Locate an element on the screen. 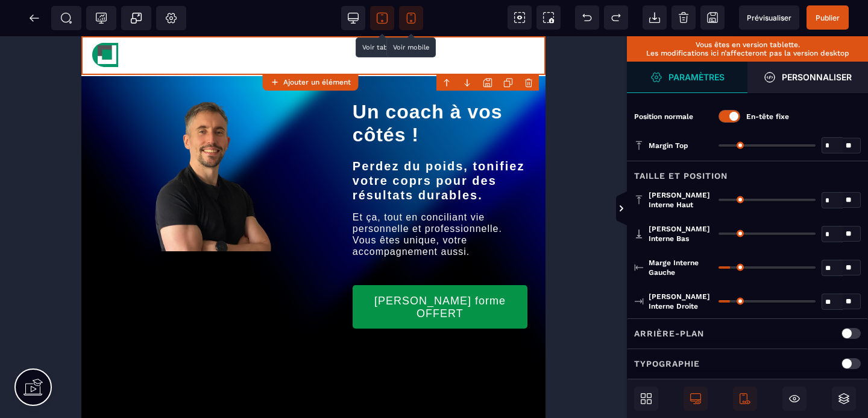 The width and height of the screenshot is (868, 418). h1: Un coach à vos côtés ! is located at coordinates (358, 87).